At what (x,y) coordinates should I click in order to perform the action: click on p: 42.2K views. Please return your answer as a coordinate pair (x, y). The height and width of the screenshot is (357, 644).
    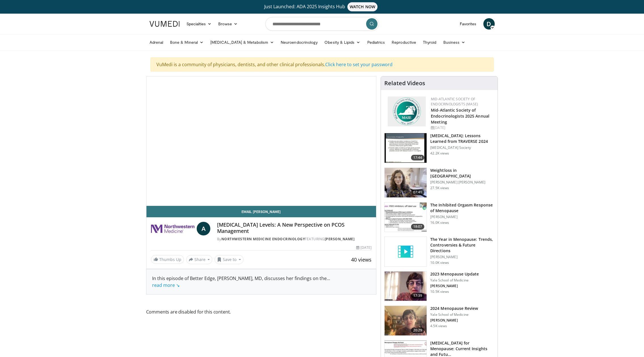
    Looking at the image, I should click on (440, 154).